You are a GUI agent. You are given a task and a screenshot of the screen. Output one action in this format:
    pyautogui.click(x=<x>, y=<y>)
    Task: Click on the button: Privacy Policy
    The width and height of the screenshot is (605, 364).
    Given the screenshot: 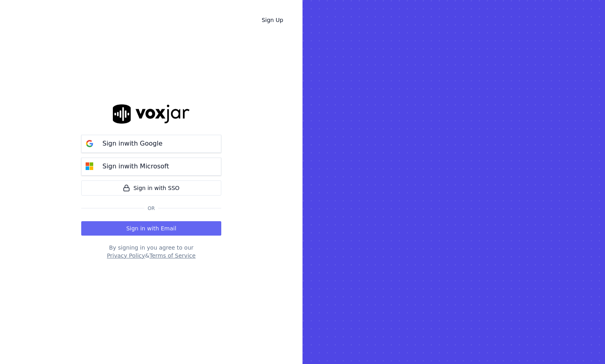 What is the action you would take?
    pyautogui.click(x=125, y=256)
    